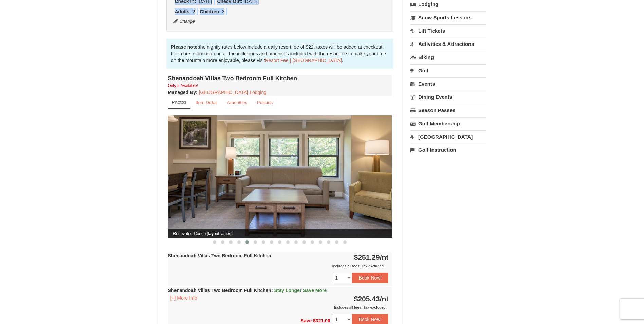  What do you see at coordinates (206, 102) in the screenshot?
I see `a: Item Detail` at bounding box center [206, 102].